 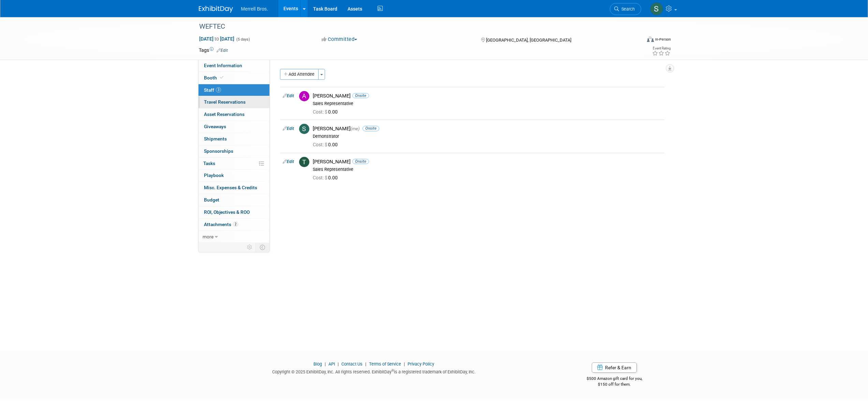 I want to click on span: Merrell Bros., so click(x=254, y=9).